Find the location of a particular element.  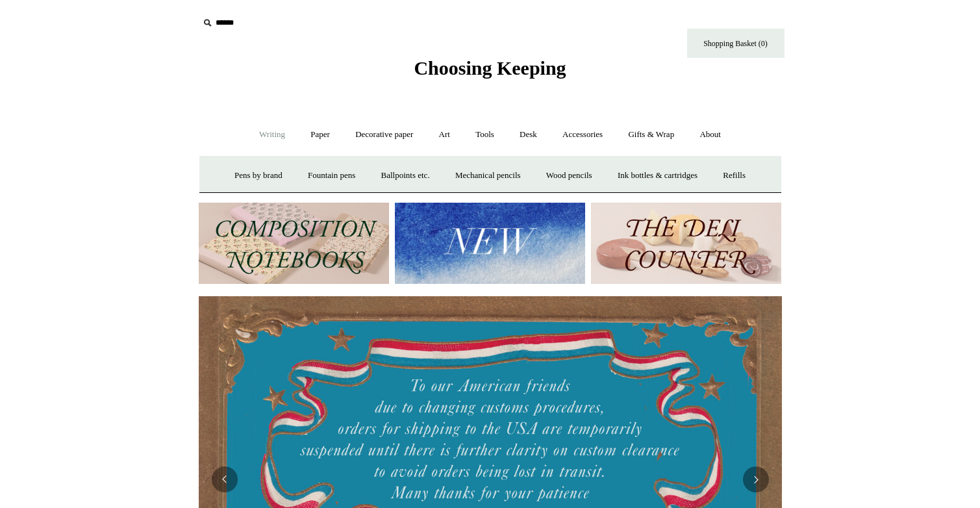

img: 202302 Composition ledgers.jpg__PID:69722ee6-fa44-49dd-a067-31375e5d54ec is located at coordinates (294, 242).